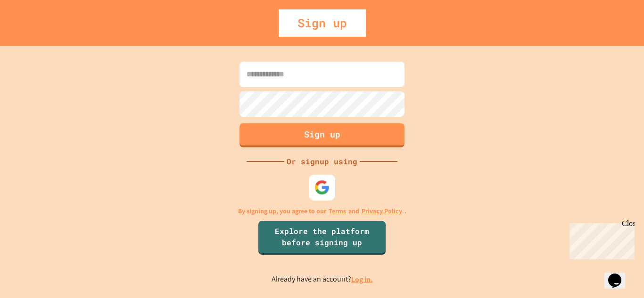 This screenshot has height=298, width=644. Describe the element at coordinates (322, 279) in the screenshot. I see `p: Already have an account?` at that location.